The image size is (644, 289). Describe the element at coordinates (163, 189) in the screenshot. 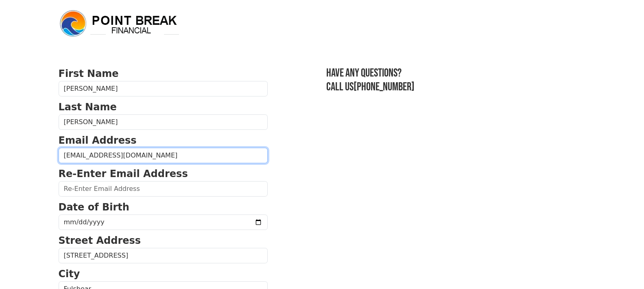

I see `input: Re-Enter Email Address` at that location.